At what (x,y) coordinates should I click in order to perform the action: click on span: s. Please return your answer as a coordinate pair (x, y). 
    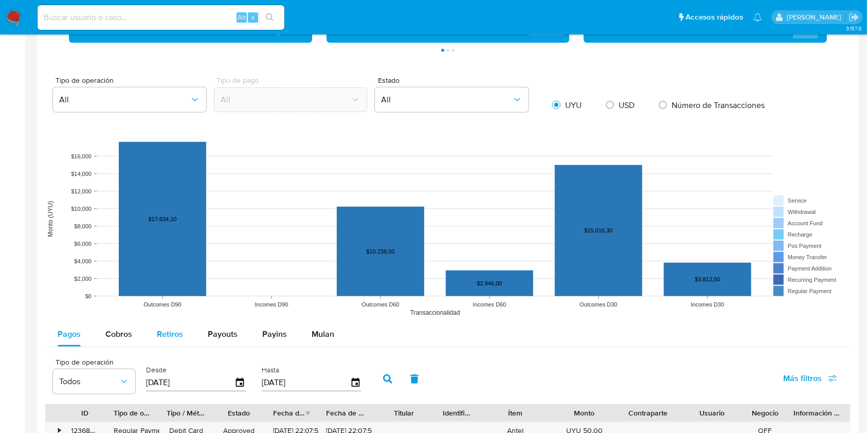
    Looking at the image, I should click on (253, 17).